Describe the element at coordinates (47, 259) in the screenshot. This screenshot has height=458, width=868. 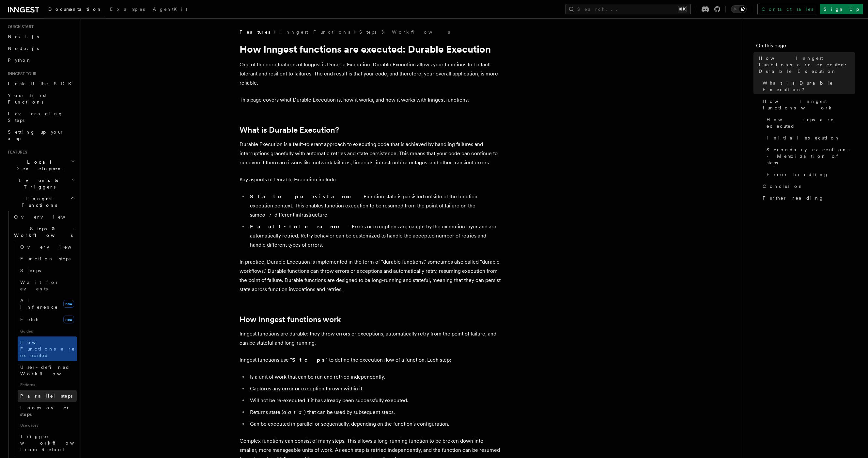
I see `a: Function steps` at that location.